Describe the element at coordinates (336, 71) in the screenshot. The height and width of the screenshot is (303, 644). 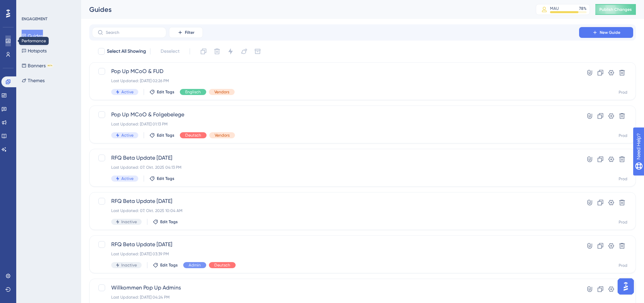
I see `span: Pop Up MCoO & FUD` at that location.